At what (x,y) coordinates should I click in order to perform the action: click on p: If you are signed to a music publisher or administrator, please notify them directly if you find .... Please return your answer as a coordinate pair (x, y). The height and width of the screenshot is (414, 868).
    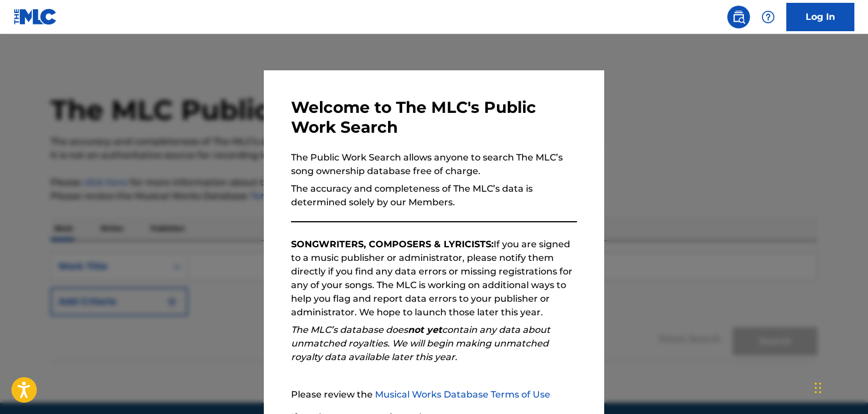
    Looking at the image, I should click on (434, 278).